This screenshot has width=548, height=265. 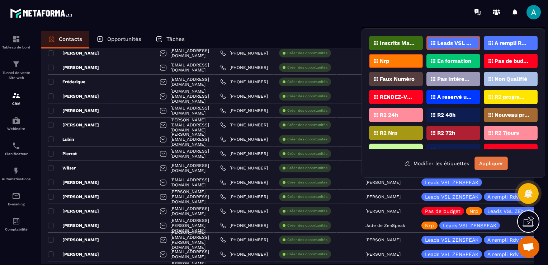 What do you see at coordinates (70, 39) in the screenshot?
I see `p: Contacts` at bounding box center [70, 39].